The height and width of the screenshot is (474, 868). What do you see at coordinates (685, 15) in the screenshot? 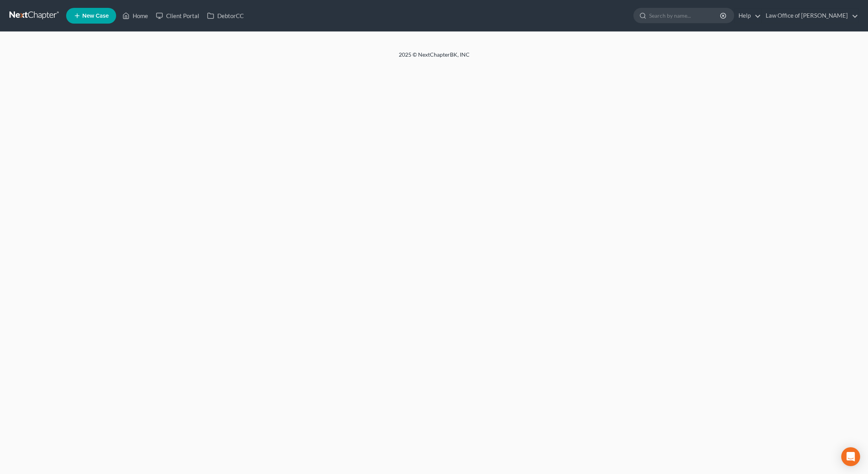
I see `input: Search by name...` at bounding box center [685, 15].